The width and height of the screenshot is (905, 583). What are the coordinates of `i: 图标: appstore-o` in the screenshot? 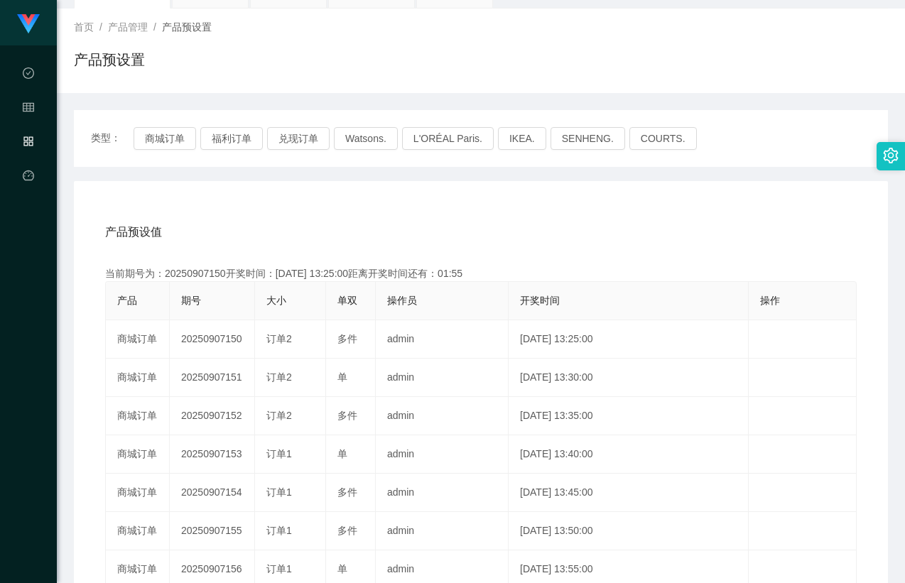 It's located at (28, 144).